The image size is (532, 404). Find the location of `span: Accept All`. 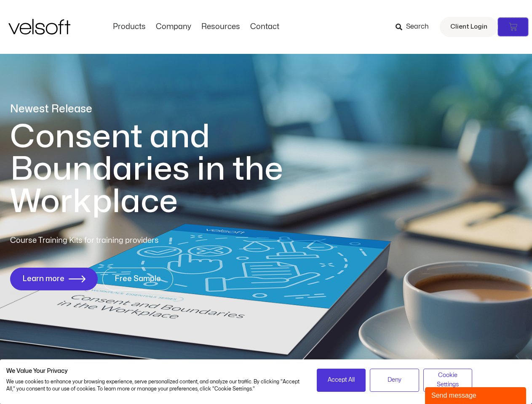

span: Accept All is located at coordinates (341, 380).